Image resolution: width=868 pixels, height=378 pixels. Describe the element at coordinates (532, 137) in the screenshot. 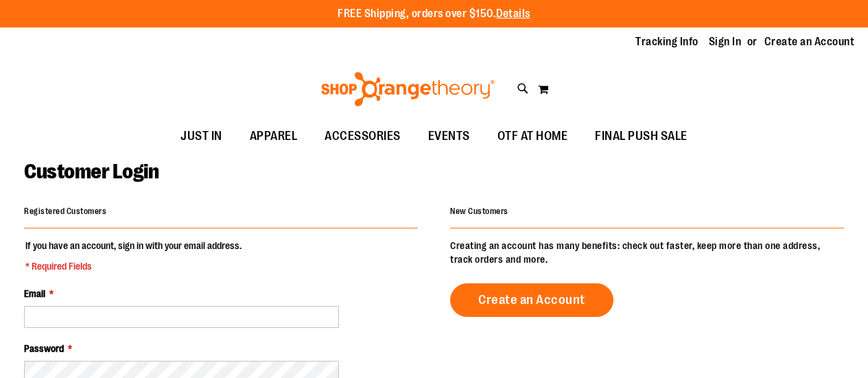

I see `a: OTF AT HOME` at that location.